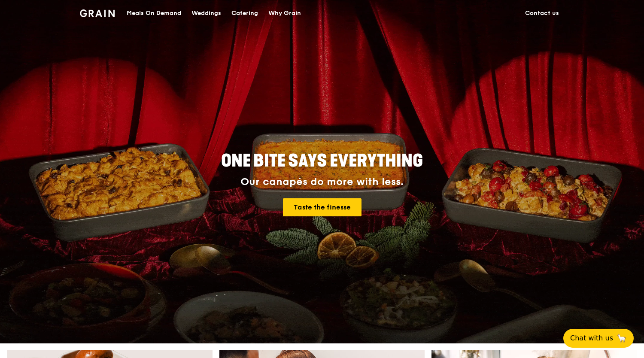 The width and height of the screenshot is (644, 358). What do you see at coordinates (541, 13) in the screenshot?
I see `a: Contact us` at bounding box center [541, 13].